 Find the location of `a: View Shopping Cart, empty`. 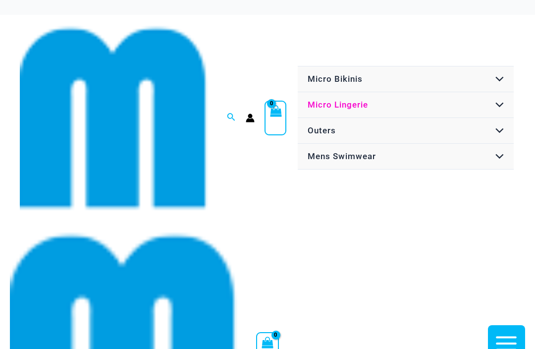

a: View Shopping Cart, empty is located at coordinates (275, 118).